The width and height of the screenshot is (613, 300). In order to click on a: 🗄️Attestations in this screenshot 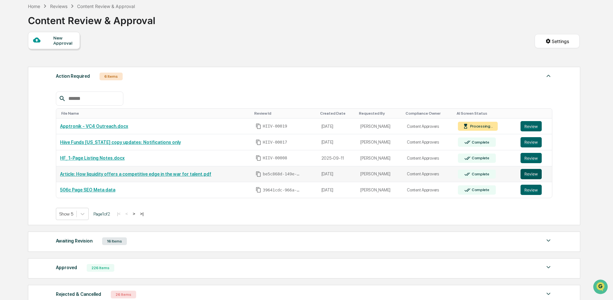, I will do `click(63, 84)`.